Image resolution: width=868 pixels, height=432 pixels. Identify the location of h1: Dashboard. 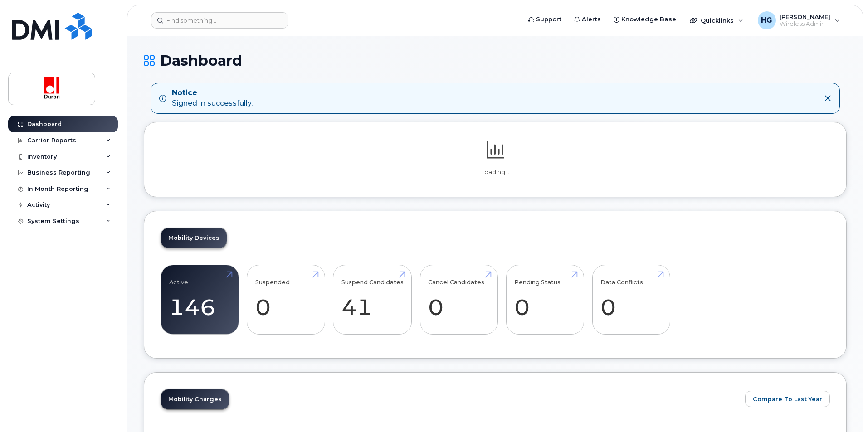
(495, 60).